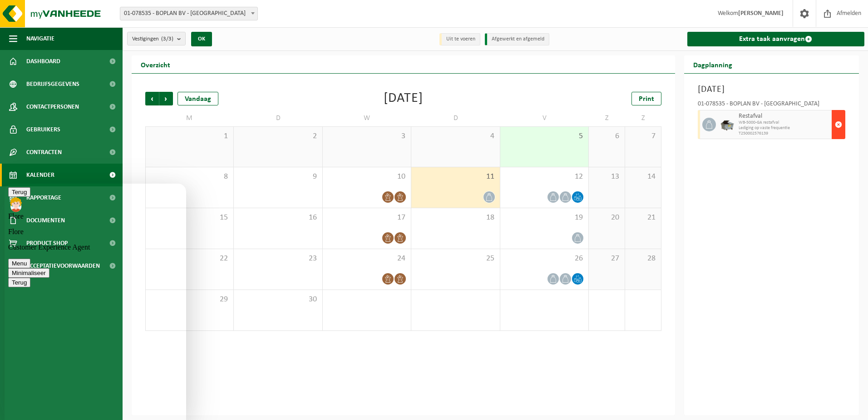 The image size is (868, 420). Describe the element at coordinates (167, 39) in the screenshot. I see `count: (3/3)` at that location.